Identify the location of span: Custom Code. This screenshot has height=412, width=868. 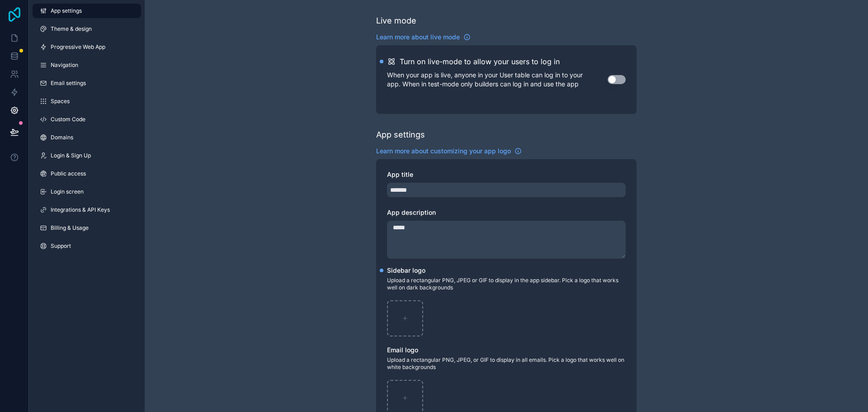
(68, 119).